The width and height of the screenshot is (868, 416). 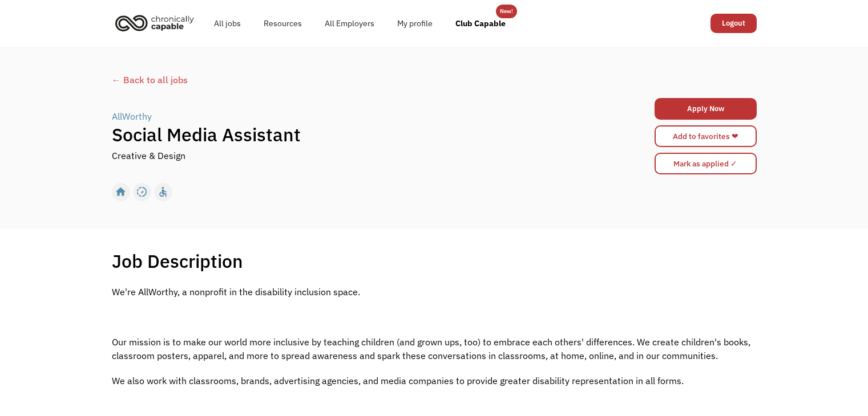 I want to click on a: AllWorthy, so click(x=133, y=116).